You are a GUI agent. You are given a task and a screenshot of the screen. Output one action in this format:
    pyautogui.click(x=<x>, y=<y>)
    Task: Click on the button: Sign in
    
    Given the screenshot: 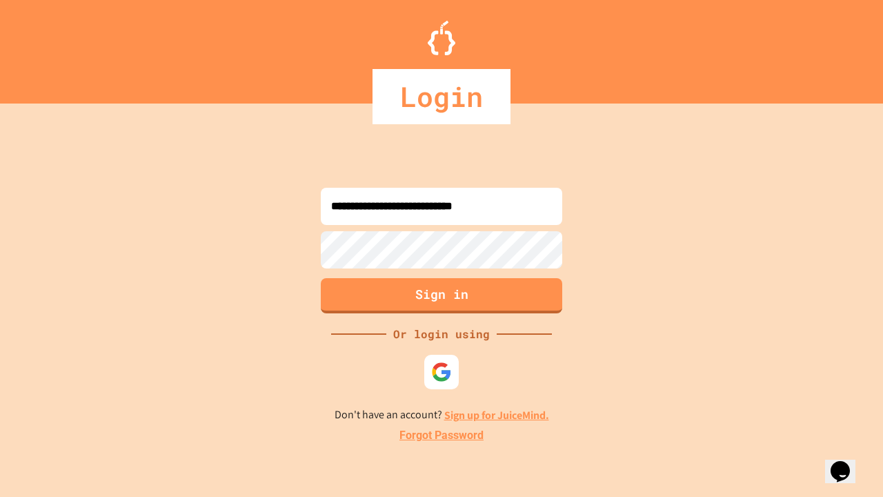 What is the action you would take?
    pyautogui.click(x=442, y=295)
    